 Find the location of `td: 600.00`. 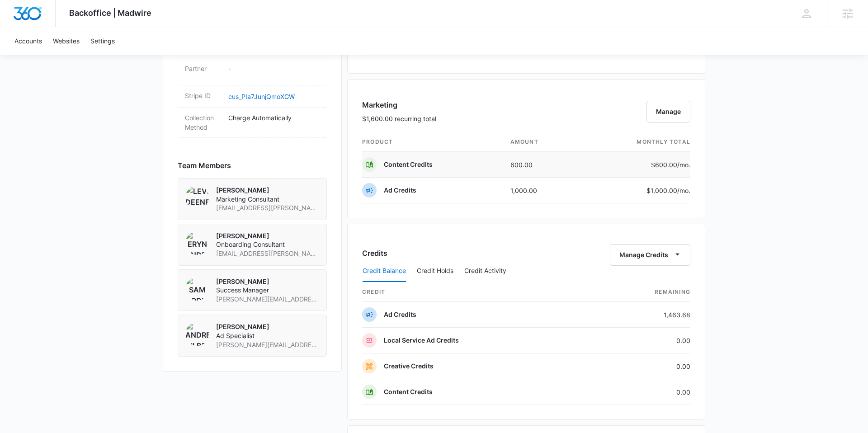

td: 600.00 is located at coordinates (542, 164).